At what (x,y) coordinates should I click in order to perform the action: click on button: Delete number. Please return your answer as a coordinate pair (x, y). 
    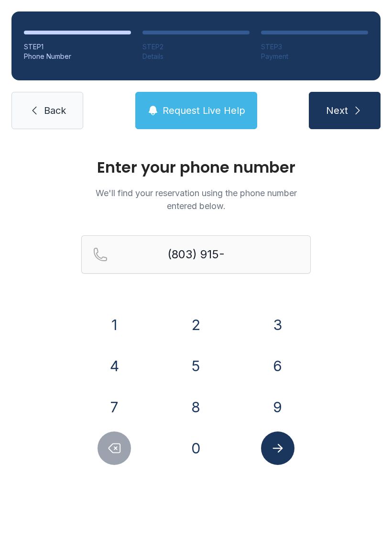
    Looking at the image, I should click on (114, 448).